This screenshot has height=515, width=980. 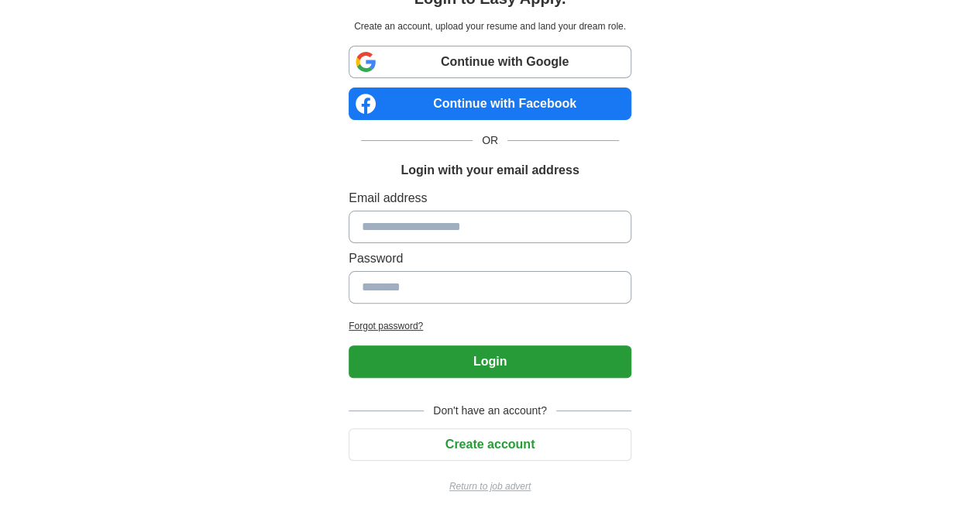 I want to click on span: Don't have an account?, so click(x=490, y=411).